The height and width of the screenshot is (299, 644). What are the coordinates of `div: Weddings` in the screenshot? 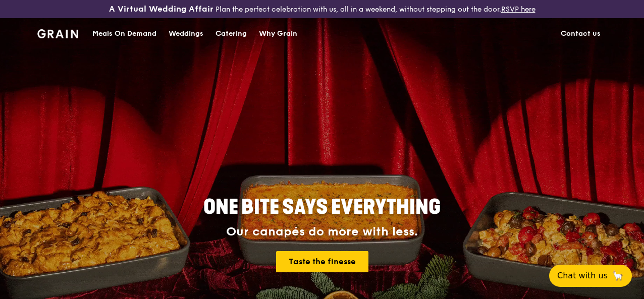 It's located at (186, 34).